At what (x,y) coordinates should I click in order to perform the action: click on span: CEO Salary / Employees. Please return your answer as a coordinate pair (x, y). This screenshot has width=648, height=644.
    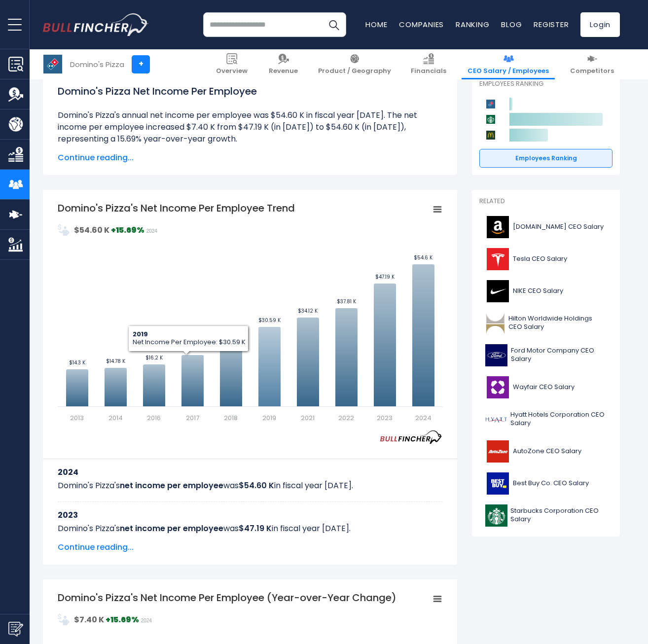
    Looking at the image, I should click on (508, 71).